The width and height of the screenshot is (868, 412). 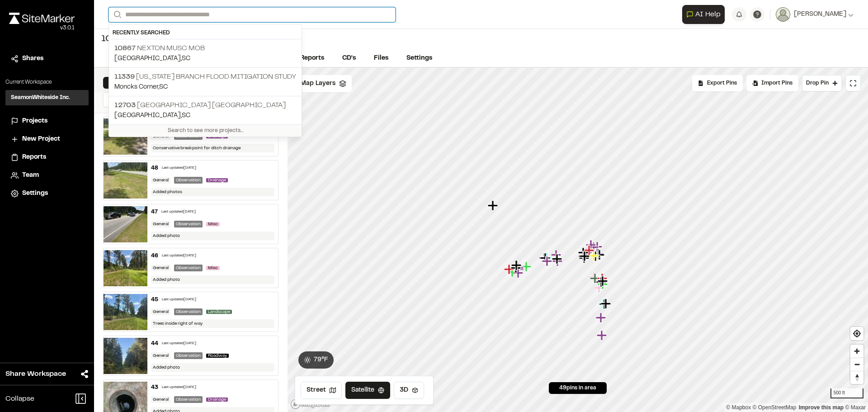 What do you see at coordinates (857, 333) in the screenshot?
I see `span: Find my location` at bounding box center [857, 333].